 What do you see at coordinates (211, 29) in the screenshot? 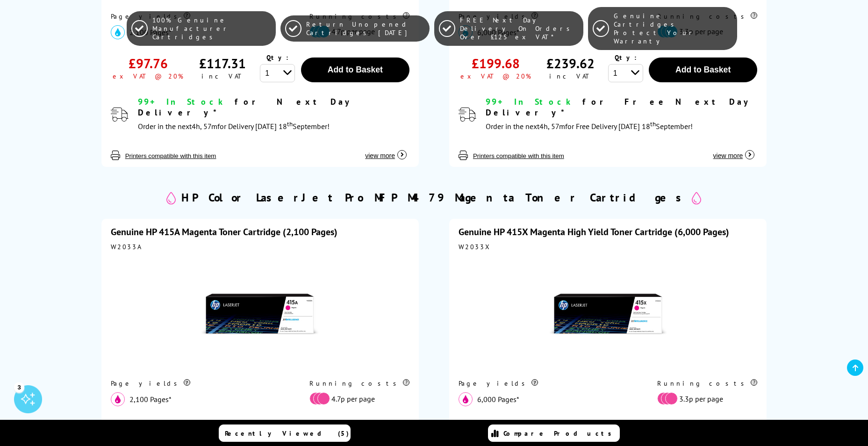
I see `span: 100% Genuine Manufacturer Cartridges` at bounding box center [211, 29].